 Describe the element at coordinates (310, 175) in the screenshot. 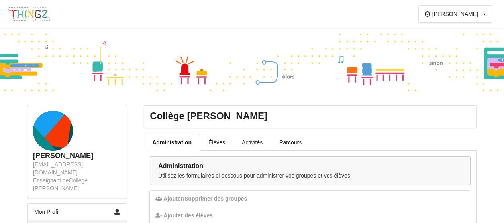

I see `p: Utilisez les formulaires ci-dessous pour administrer vos groupes et vos élèves` at that location.